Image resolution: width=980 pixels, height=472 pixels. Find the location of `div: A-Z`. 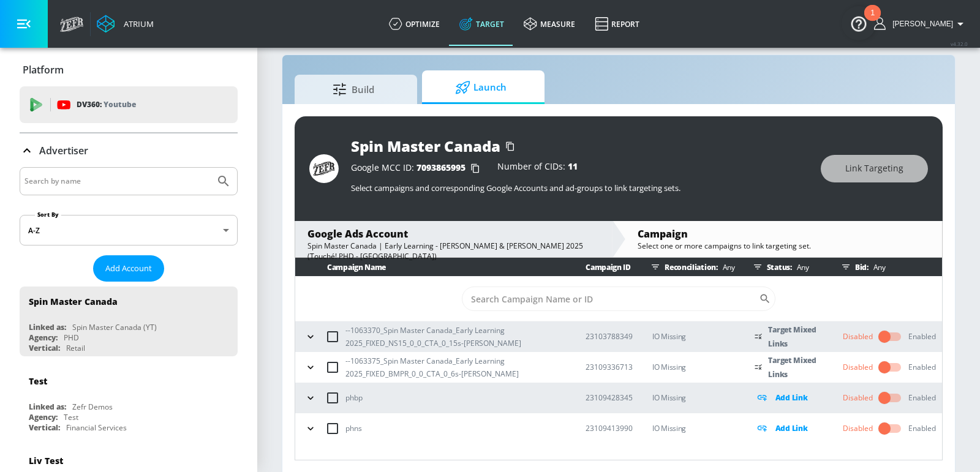

div: A-Z is located at coordinates (128, 230).